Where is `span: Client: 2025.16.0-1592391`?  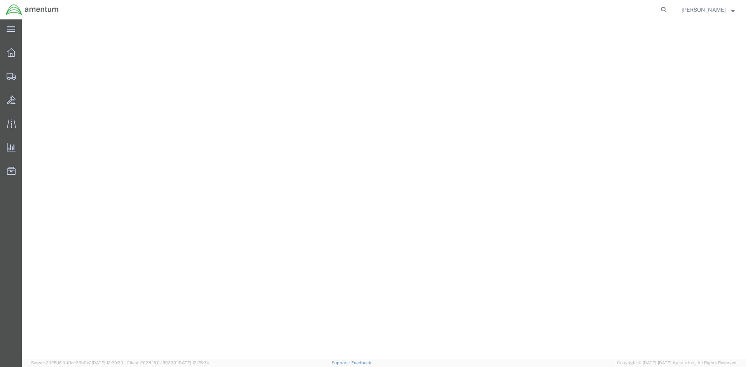 span: Client: 2025.16.0-1592391 is located at coordinates (168, 363).